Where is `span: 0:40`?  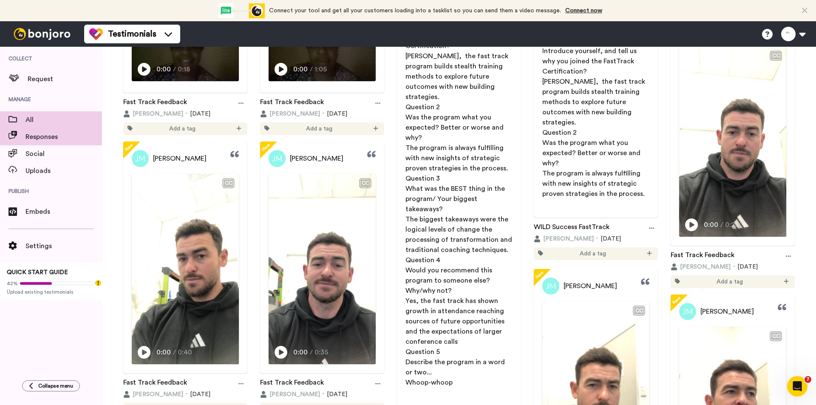
span: 0:40 is located at coordinates (185, 352).